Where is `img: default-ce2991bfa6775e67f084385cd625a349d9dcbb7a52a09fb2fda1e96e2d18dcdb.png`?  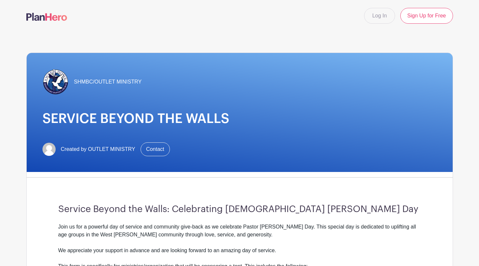
img: default-ce2991bfa6775e67f084385cd625a349d9dcbb7a52a09fb2fda1e96e2d18dcdb.png is located at coordinates (49, 149).